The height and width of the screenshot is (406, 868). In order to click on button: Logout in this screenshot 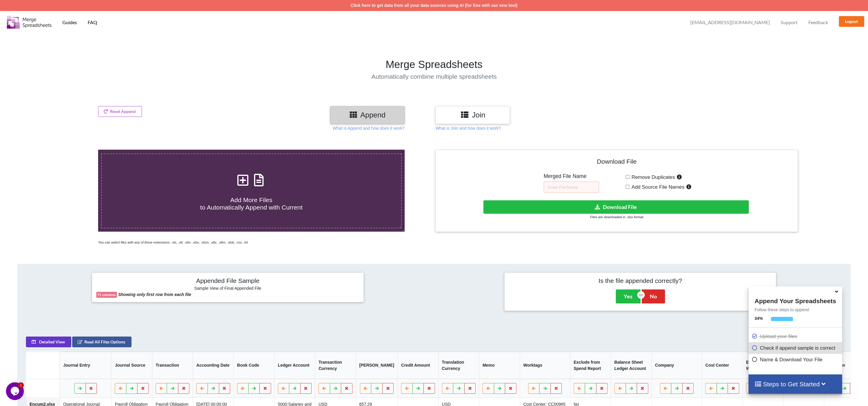, I will do `click(852, 21)`.